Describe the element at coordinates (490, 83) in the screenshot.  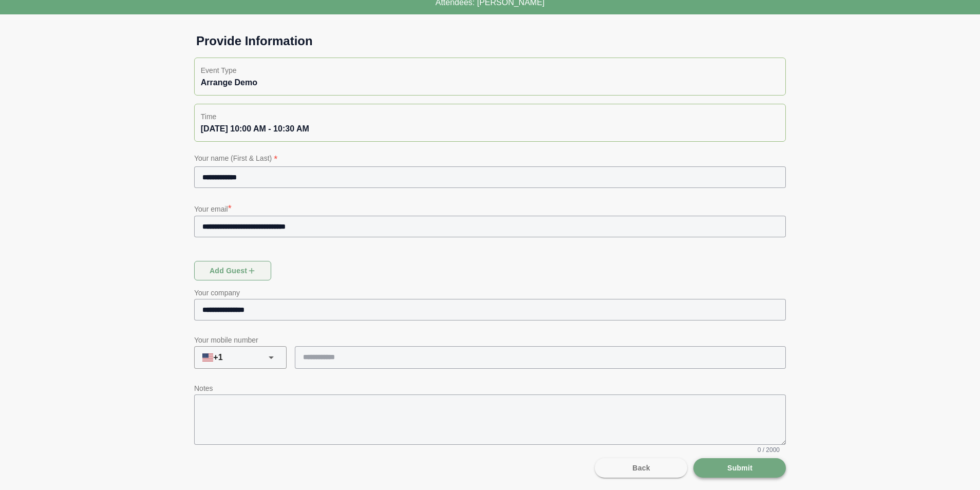
I see `div: Arrange Demo` at that location.